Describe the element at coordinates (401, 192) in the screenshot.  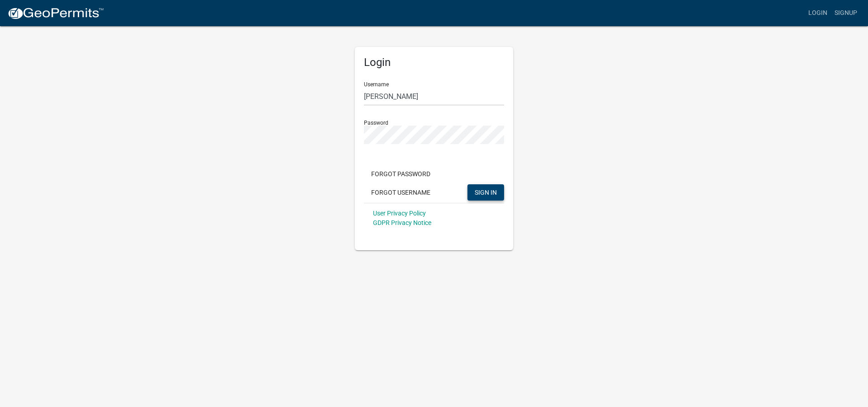
I see `button: Forgot Username` at that location.